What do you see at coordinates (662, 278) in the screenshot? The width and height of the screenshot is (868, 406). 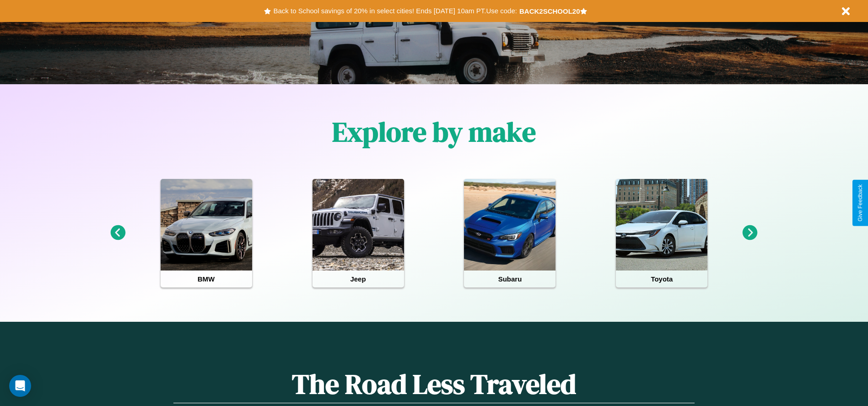 I see `h4: Toyota` at bounding box center [662, 278].